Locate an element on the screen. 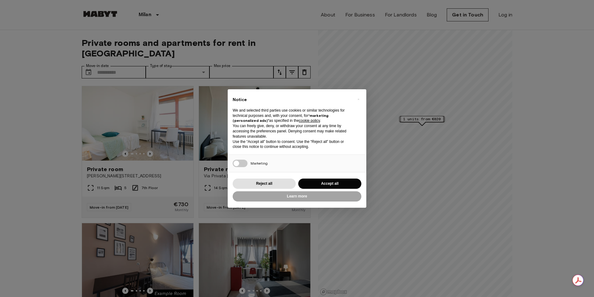 The height and width of the screenshot is (297, 594). span: Marketing is located at coordinates (259, 163).